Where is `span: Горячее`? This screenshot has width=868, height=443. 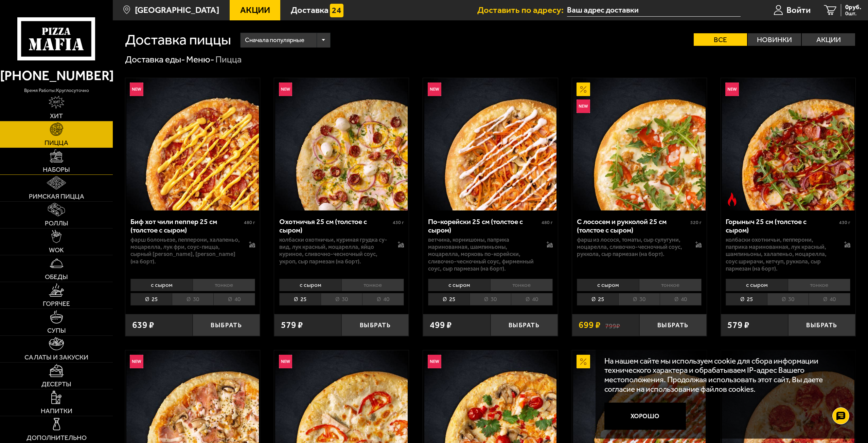
span: Горячее is located at coordinates (56, 304).